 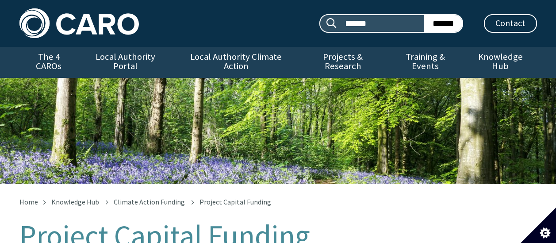 I want to click on a: Projects & Research, so click(x=343, y=62).